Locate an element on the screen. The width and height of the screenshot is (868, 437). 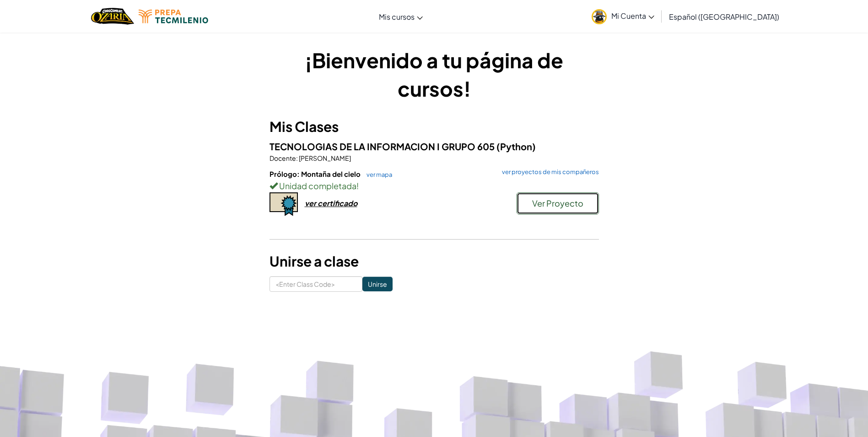
img: certificate-icon.png is located at coordinates (284, 204).